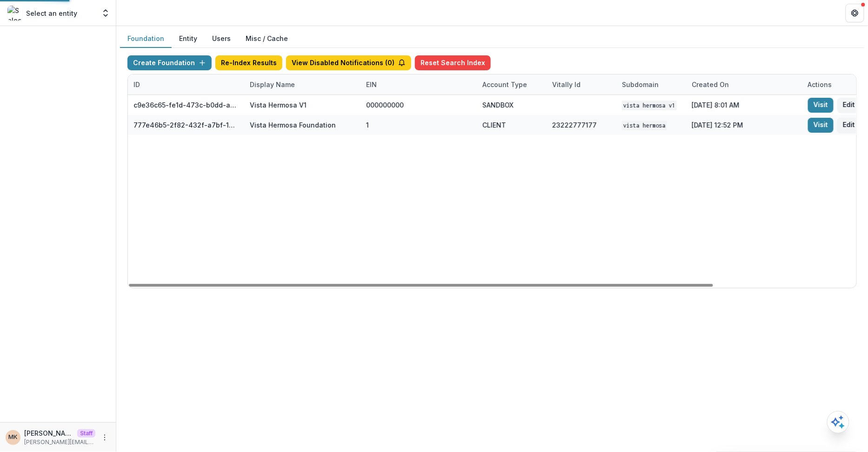 The width and height of the screenshot is (868, 452). What do you see at coordinates (838, 422) in the screenshot?
I see `button: Open AI Assistant` at bounding box center [838, 422].